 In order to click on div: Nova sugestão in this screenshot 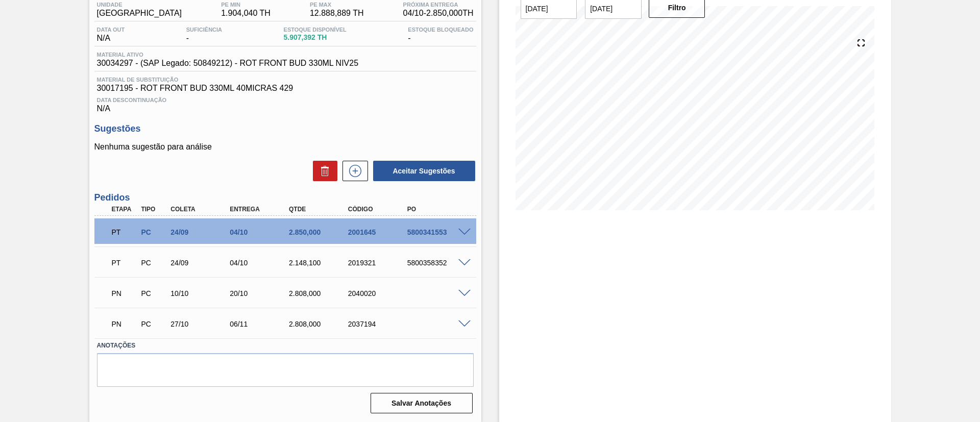, I will do `click(353, 171)`.